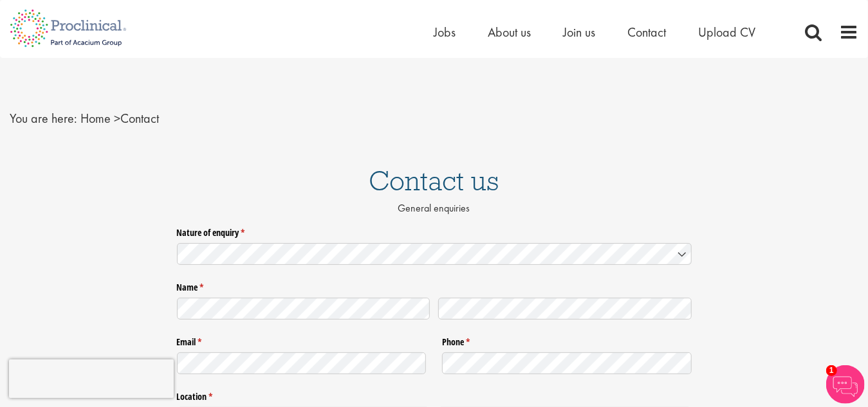 This screenshot has height=407, width=868. What do you see at coordinates (304, 309) in the screenshot?
I see `input: First` at bounding box center [304, 309].